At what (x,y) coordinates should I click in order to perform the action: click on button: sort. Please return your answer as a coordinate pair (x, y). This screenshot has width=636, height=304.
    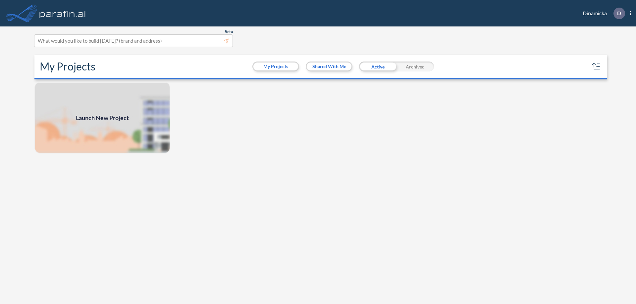
    Looking at the image, I should click on (596, 67).